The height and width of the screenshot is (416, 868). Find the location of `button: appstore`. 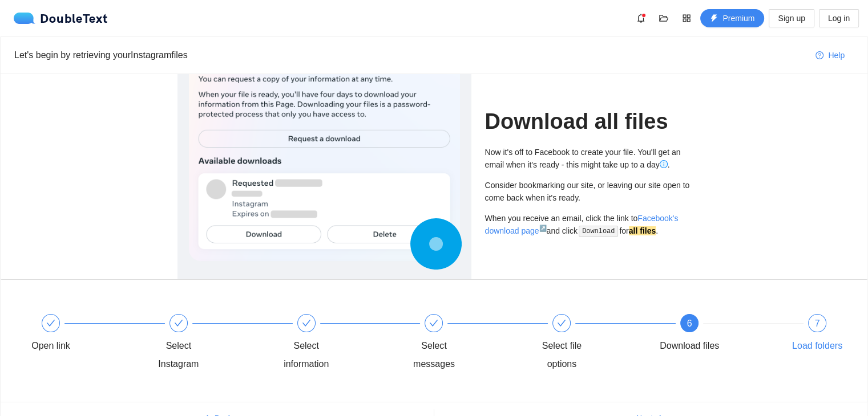

button: appstore is located at coordinates (686, 18).